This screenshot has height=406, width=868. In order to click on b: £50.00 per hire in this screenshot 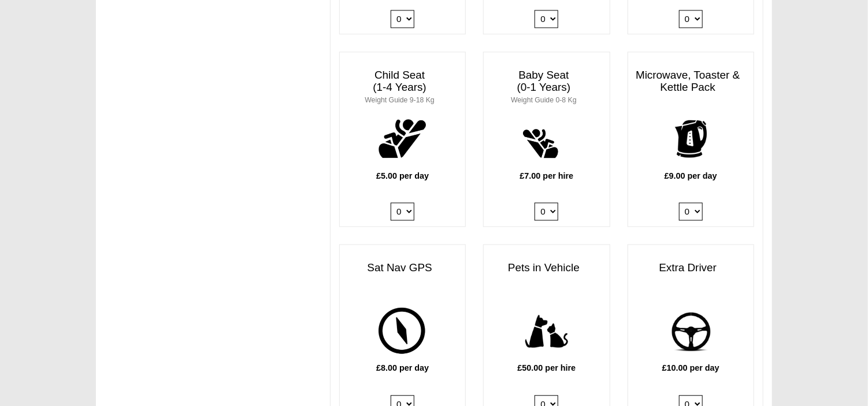, I will do `click(547, 367)`.